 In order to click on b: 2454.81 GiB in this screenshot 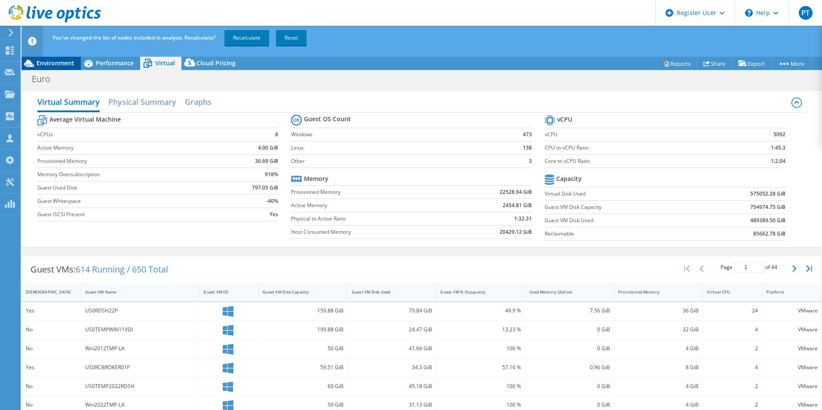, I will do `click(517, 205)`.